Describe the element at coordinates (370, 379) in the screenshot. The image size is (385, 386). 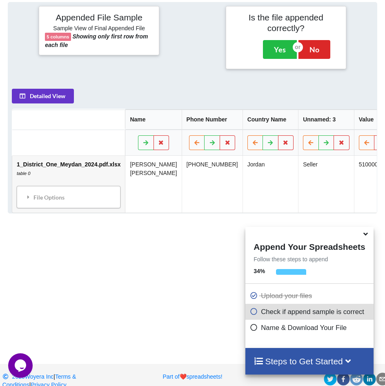
I see `div: linkedin` at that location.